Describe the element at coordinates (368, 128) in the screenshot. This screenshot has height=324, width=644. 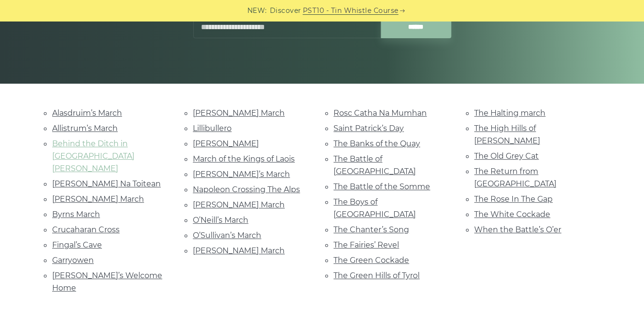
I see `a: Saint Patrick’s Day` at that location.